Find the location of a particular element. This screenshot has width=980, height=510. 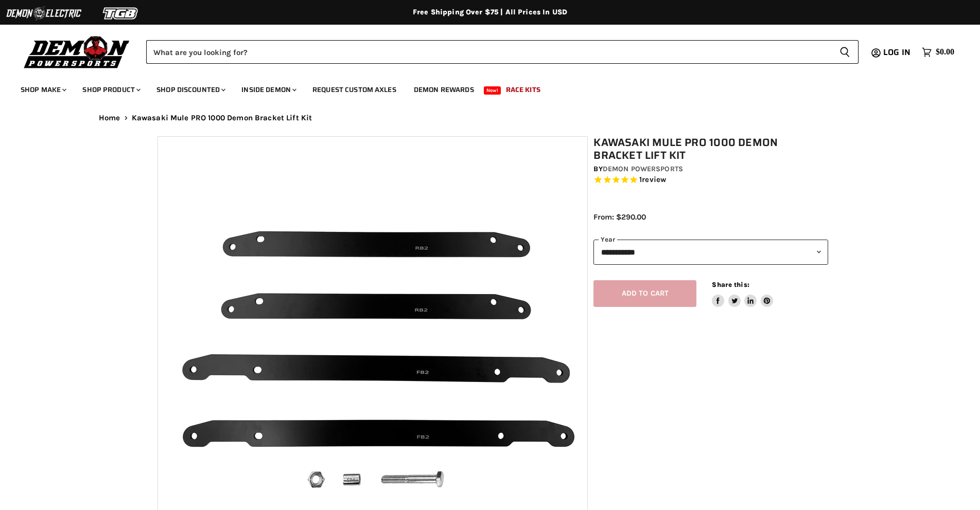

input: Search is located at coordinates (489, 52).